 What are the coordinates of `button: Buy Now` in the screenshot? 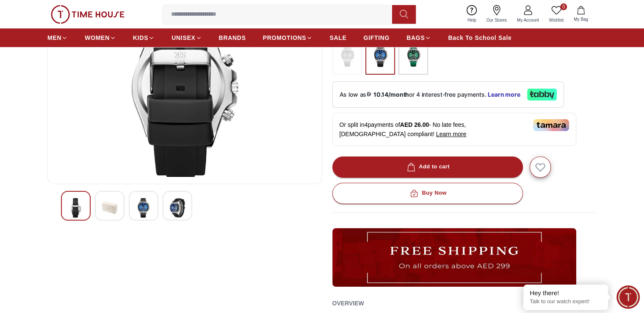 It's located at (428, 193).